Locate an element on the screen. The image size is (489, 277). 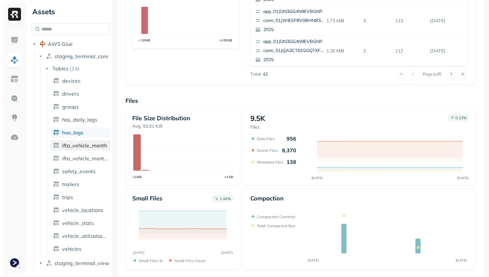
span: vehicle_stats is located at coordinates (78, 223).